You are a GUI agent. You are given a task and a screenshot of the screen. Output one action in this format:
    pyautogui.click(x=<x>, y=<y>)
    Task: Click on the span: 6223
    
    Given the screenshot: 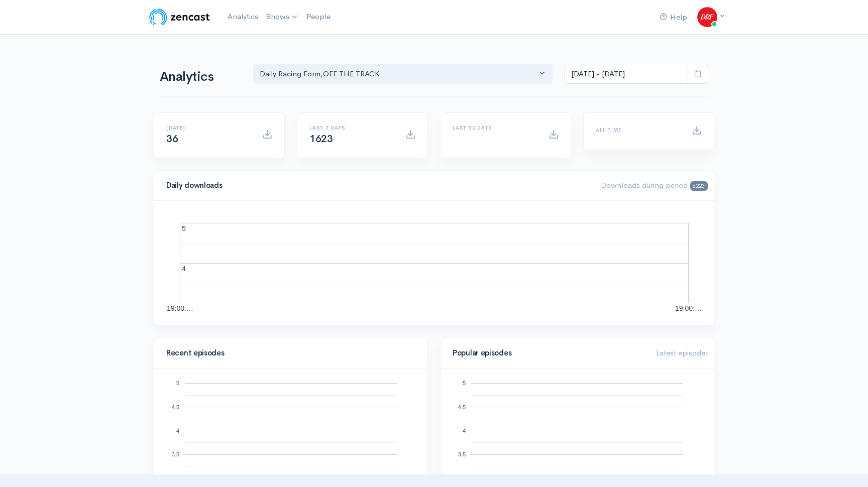 What is the action you would take?
    pyautogui.click(x=699, y=186)
    